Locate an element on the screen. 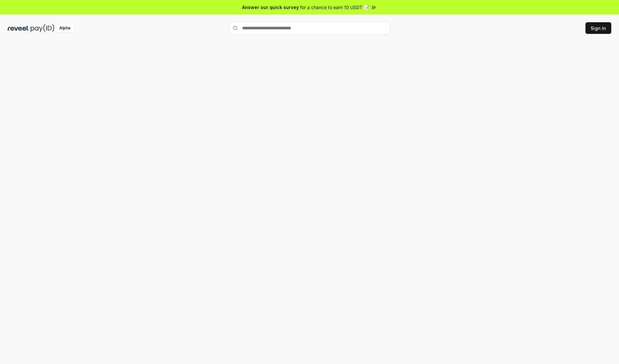  img: reveel_dark is located at coordinates (19, 28).